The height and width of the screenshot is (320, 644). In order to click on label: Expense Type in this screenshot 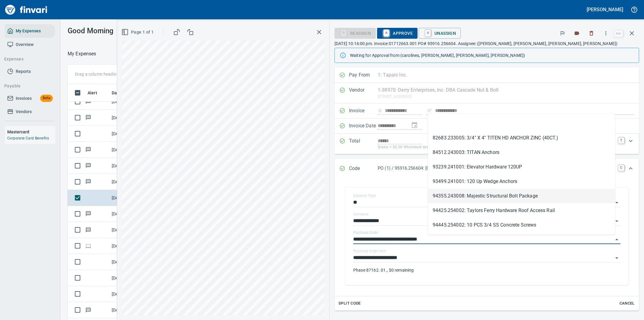, I will do `click(364, 196)`.